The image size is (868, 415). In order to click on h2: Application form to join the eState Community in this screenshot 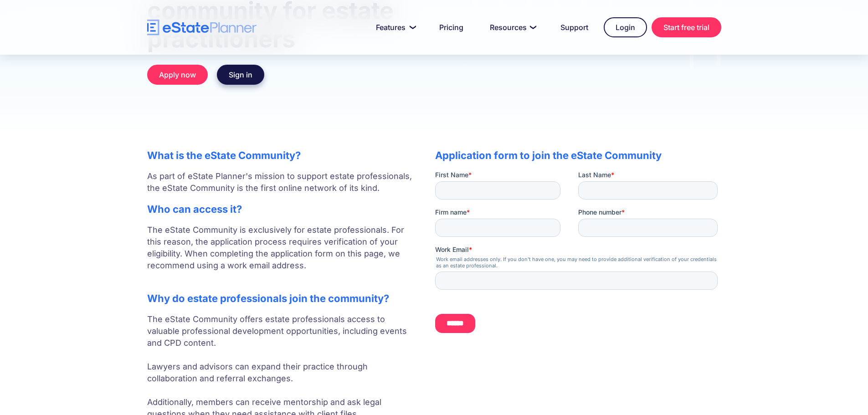, I will do `click(578, 155)`.